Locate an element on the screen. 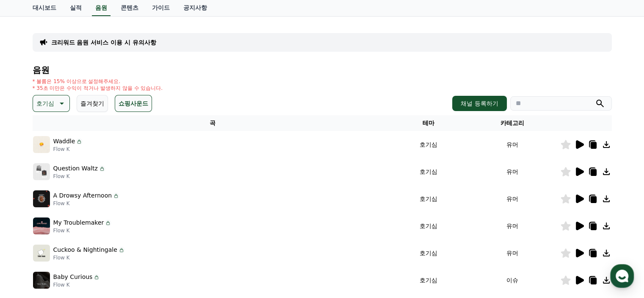 Image resolution: width=644 pixels, height=298 pixels. p: Waddle is located at coordinates (64, 141).